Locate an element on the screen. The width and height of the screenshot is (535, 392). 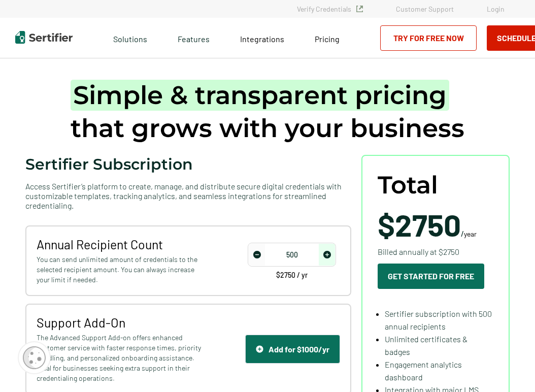
h1: that grows with your business is located at coordinates (268, 112).